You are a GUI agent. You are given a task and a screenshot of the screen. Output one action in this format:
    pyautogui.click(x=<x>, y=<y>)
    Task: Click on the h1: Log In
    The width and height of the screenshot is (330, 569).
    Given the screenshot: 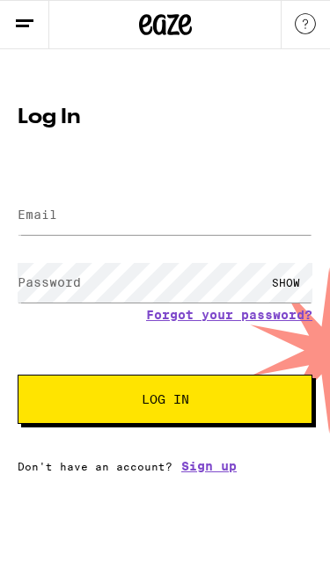 What is the action you would take?
    pyautogui.click(x=164, y=118)
    